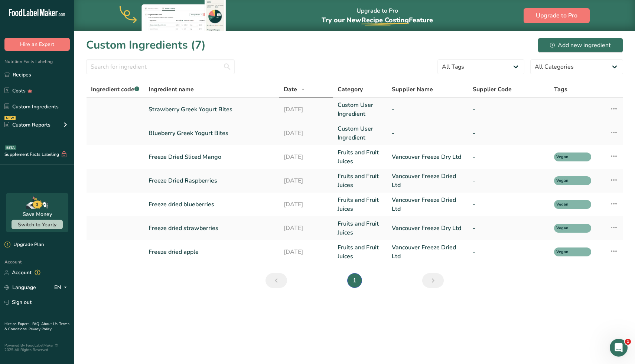 Image resolution: width=635 pixels, height=364 pixels. Describe the element at coordinates (377, 16) in the screenshot. I see `div: Upgrade to Pro` at that location.